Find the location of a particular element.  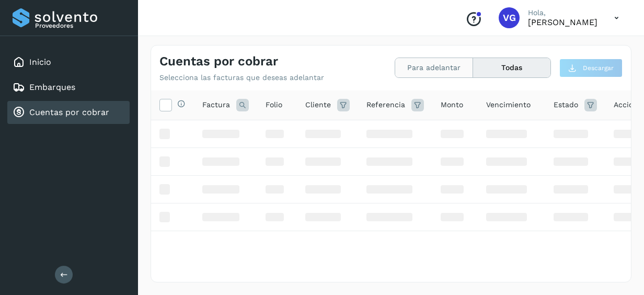

a: Inicio is located at coordinates (40, 62).